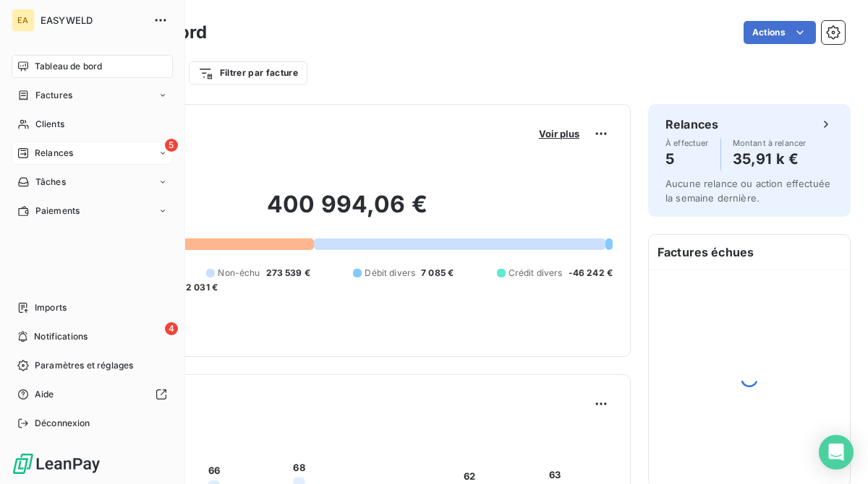 This screenshot has width=868, height=484. Describe the element at coordinates (287, 273) in the screenshot. I see `span: 273 539 €` at that location.